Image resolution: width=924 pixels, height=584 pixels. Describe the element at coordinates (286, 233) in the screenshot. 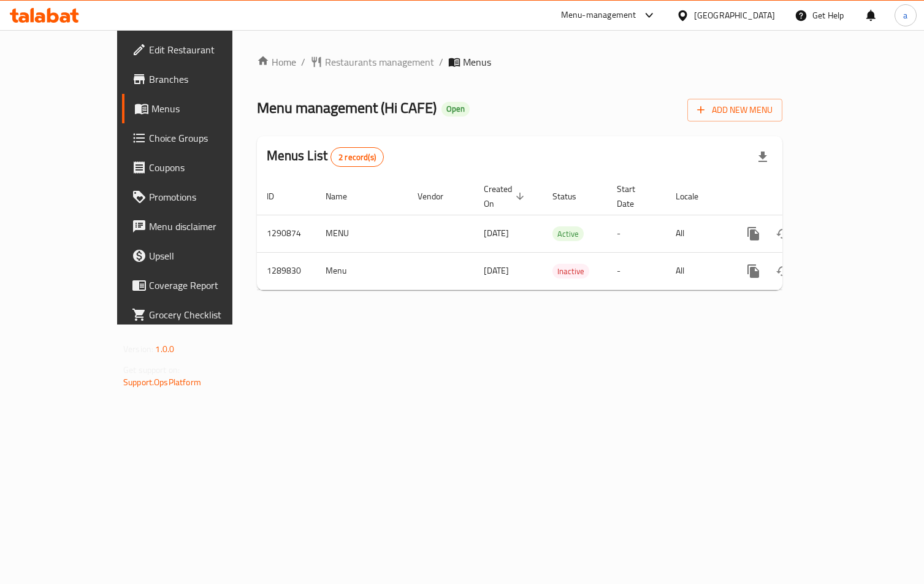

I see `td: 1290874` at that location.